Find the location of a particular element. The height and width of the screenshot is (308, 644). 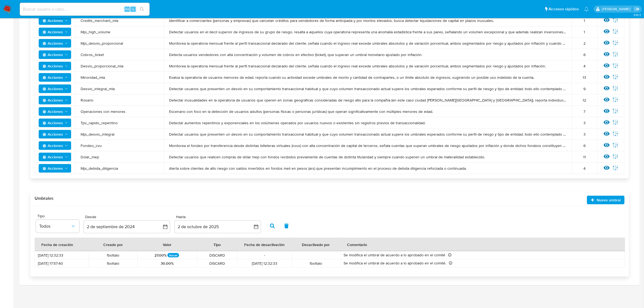

button: search-icon is located at coordinates (142, 9).